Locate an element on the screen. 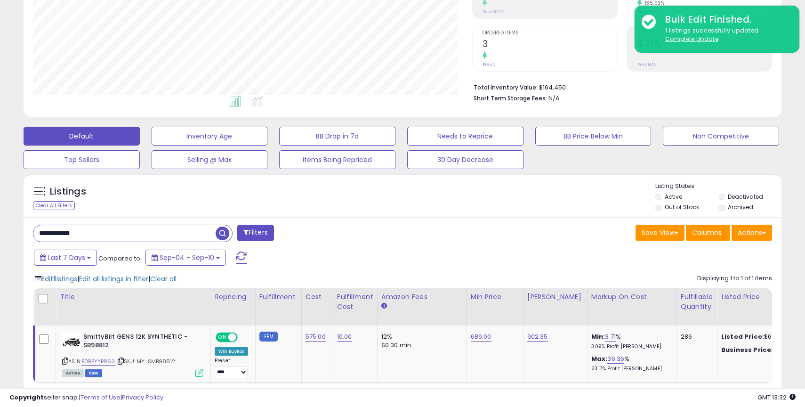 Image resolution: width=805 pixels, height=407 pixels. b: Business Price: is located at coordinates (747, 349).